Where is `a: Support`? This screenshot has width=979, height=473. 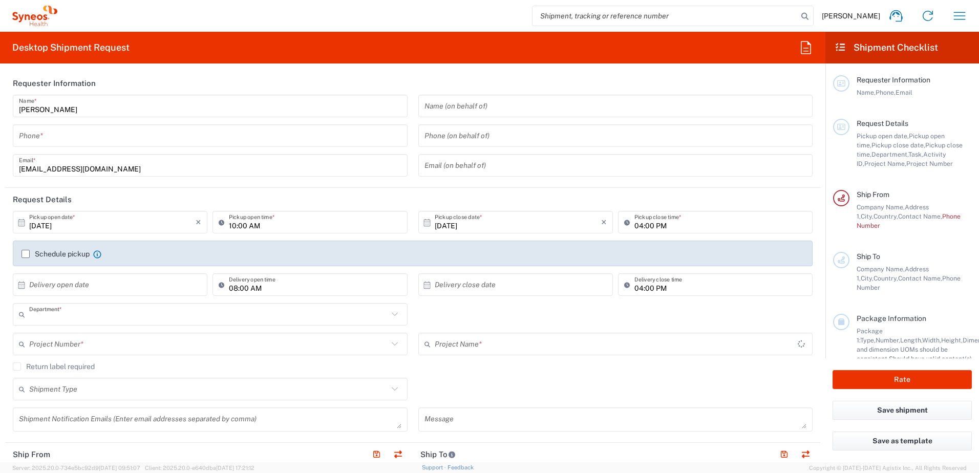 a: Support is located at coordinates (435, 468).